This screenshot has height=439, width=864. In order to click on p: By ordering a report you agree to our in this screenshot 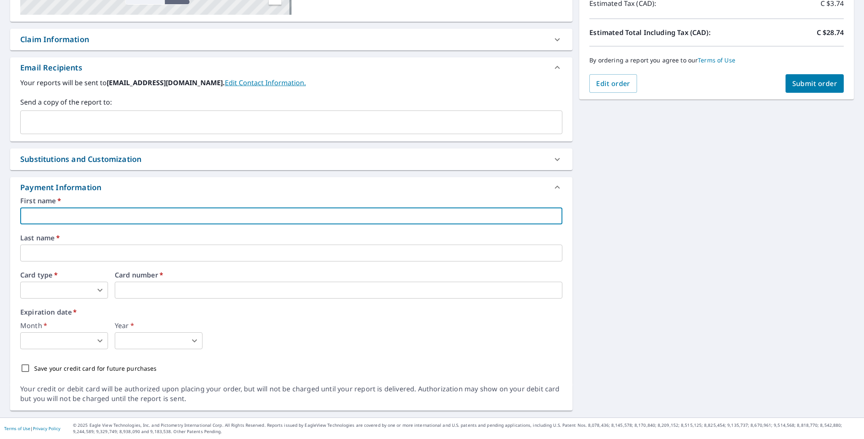, I will do `click(717, 60)`.